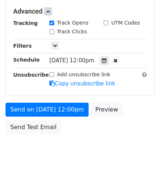 This screenshot has width=160, height=194. I want to click on label: Track Clicks, so click(72, 32).